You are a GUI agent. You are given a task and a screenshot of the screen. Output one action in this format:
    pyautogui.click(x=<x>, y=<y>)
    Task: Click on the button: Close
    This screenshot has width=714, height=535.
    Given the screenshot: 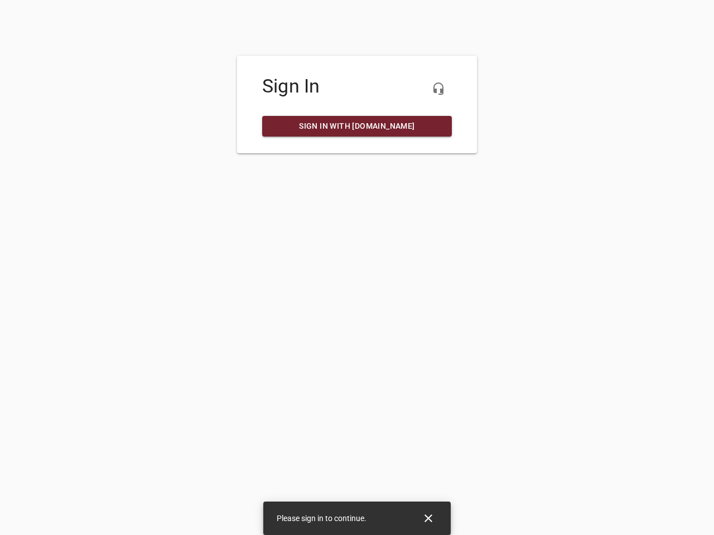 What is the action you would take?
    pyautogui.click(x=428, y=519)
    